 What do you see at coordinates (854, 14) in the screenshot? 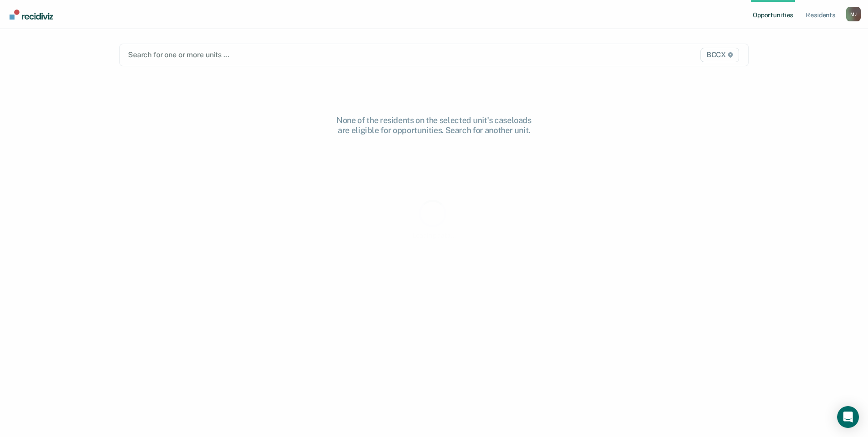
I see `div: M J` at bounding box center [854, 14].